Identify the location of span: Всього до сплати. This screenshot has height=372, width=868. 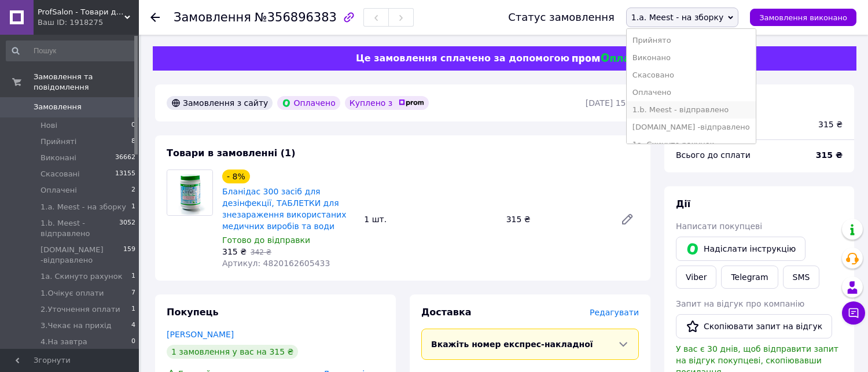
(713, 155).